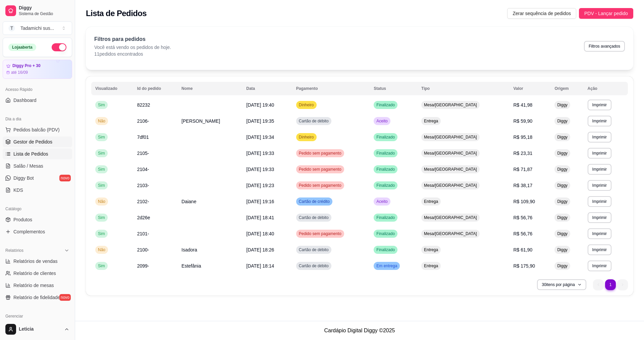 This screenshot has height=340, width=644. Describe the element at coordinates (59, 47) in the screenshot. I see `button: Alterar Status` at that location.